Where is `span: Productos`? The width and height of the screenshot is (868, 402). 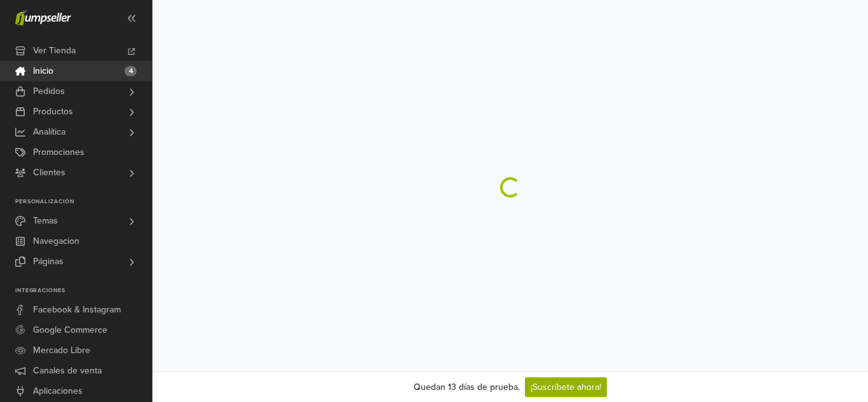 span: Productos is located at coordinates (52, 111).